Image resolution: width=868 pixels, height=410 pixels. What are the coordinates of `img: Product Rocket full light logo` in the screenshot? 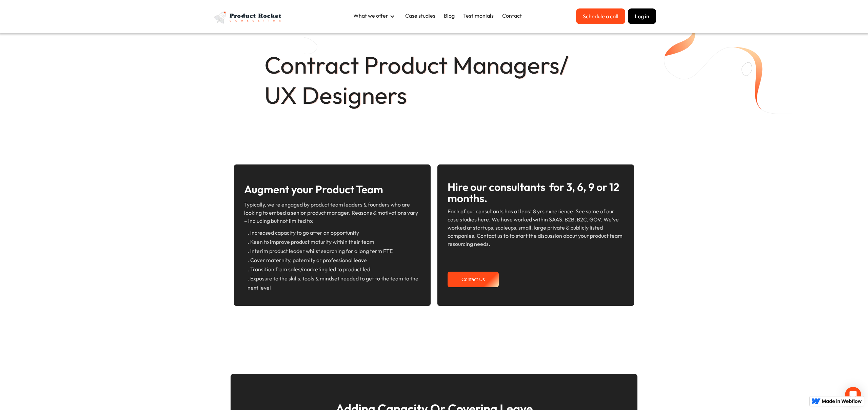 It's located at (248, 17).